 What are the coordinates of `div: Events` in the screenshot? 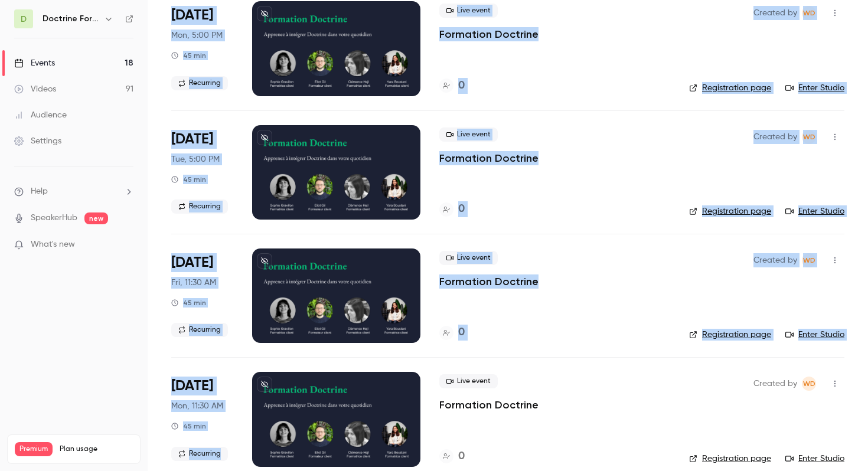 It's located at (34, 63).